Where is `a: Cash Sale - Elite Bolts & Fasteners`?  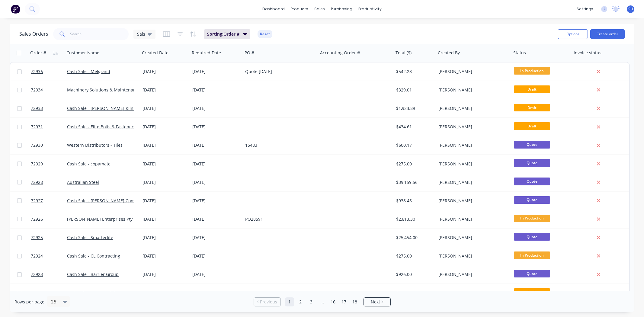
a: Cash Sale - Elite Bolts & Fasteners is located at coordinates (101, 127).